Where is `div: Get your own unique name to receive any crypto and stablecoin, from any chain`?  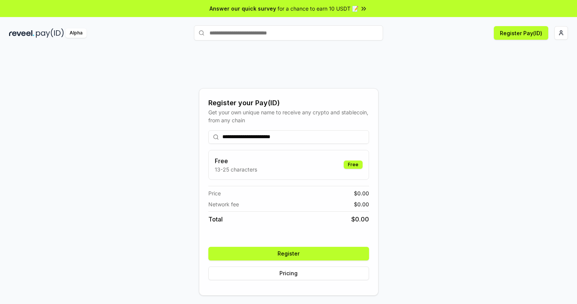 div: Get your own unique name to receive any crypto and stablecoin, from any chain is located at coordinates (289, 116).